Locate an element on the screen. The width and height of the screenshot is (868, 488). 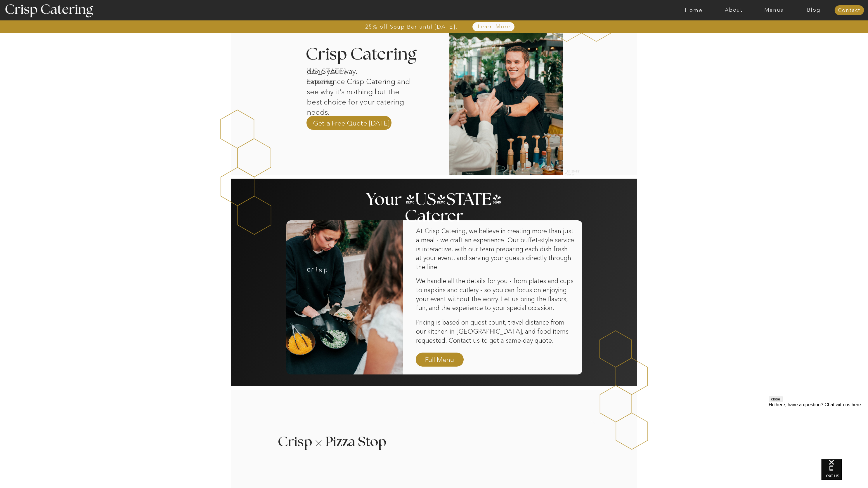
h3: Crisp Catering is located at coordinates (368, 55).